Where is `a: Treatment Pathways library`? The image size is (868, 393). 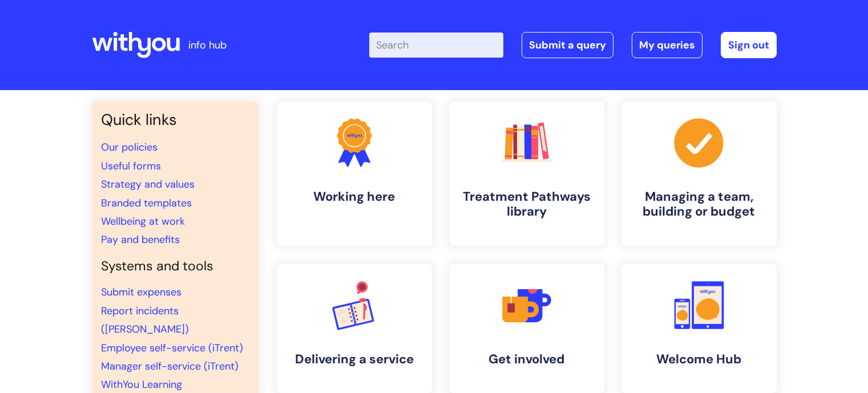
a: Treatment Pathways library is located at coordinates (527, 173).